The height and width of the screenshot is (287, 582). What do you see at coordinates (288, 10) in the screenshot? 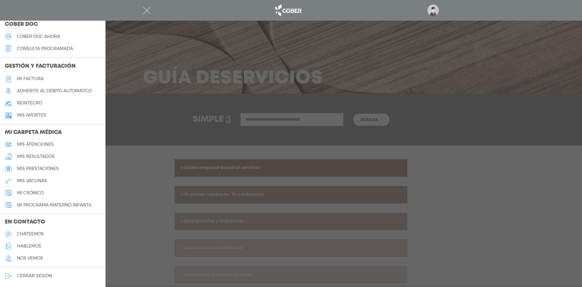
I see `img: logo_cober_home-white.png` at bounding box center [288, 10].